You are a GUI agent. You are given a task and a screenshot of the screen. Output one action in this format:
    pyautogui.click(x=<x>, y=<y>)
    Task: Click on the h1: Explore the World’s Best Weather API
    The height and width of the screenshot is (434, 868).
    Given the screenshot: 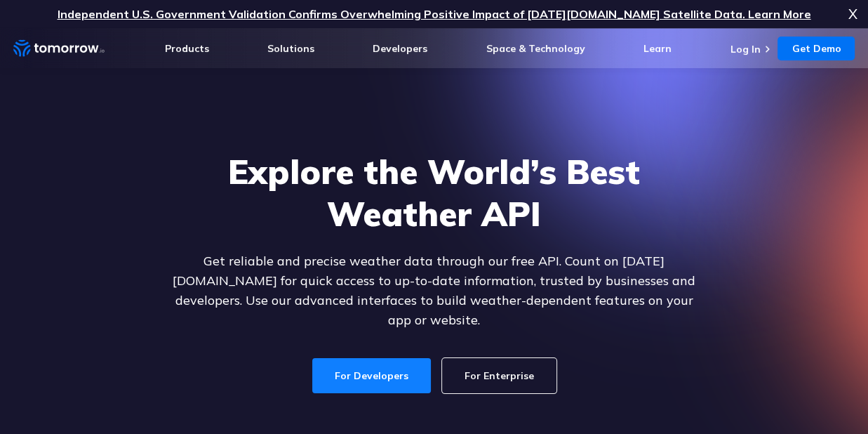 What is the action you would take?
    pyautogui.click(x=434, y=193)
    